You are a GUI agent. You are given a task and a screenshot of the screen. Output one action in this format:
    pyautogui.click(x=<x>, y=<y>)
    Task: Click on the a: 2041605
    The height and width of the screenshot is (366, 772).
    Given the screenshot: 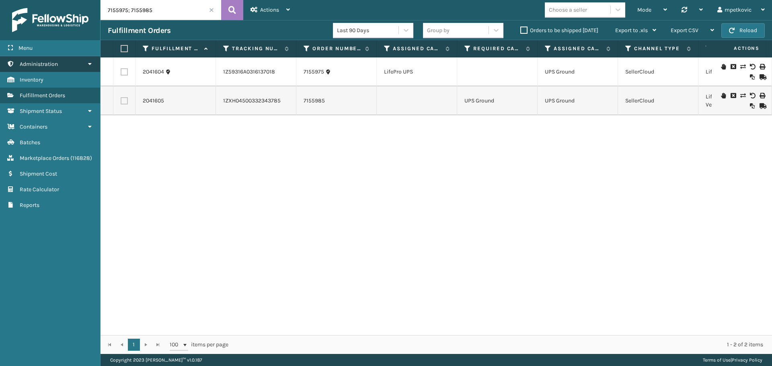 What is the action you would take?
    pyautogui.click(x=153, y=101)
    